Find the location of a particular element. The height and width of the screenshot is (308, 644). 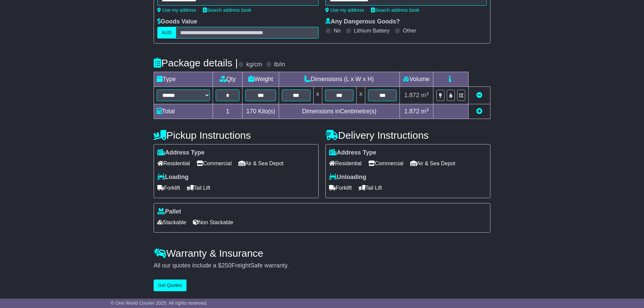

td: Dimensions (L x W x H) is located at coordinates (339, 79).